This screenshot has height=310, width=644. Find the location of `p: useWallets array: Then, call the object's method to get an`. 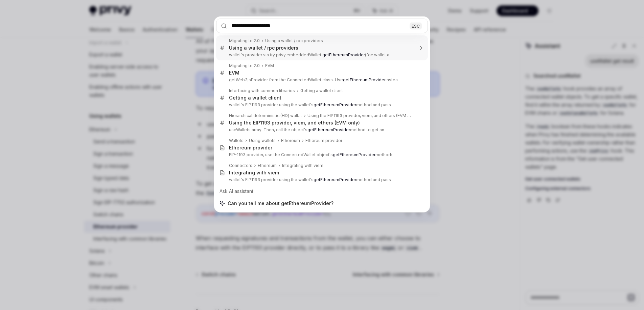

p: useWallets array: Then, call the object's method to get an is located at coordinates (322, 130).